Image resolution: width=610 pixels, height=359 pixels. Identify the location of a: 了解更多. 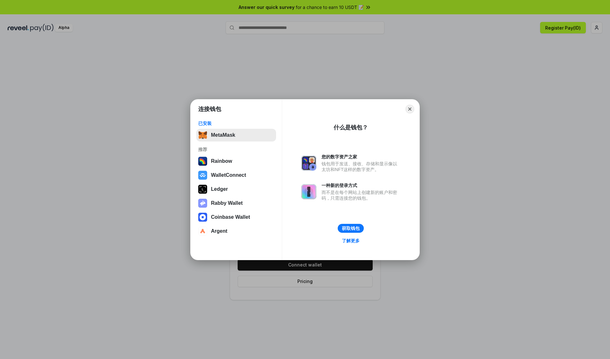
(351, 241).